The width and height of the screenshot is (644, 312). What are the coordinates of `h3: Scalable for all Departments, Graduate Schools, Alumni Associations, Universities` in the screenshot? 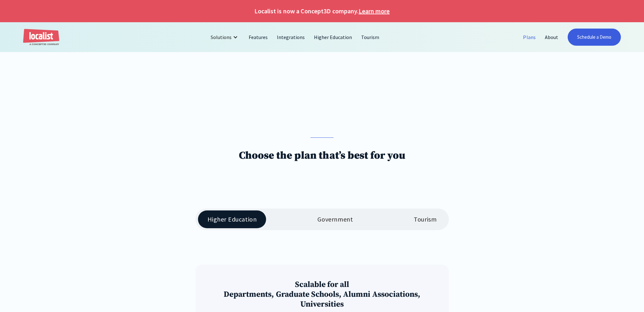 It's located at (322, 294).